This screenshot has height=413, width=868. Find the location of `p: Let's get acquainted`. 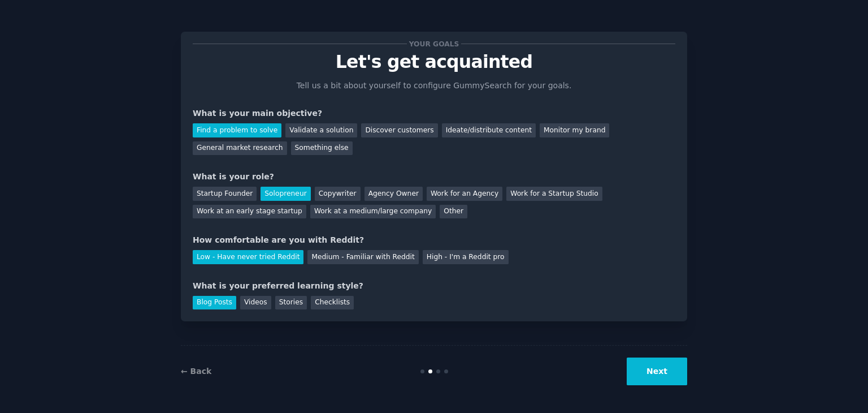

p: Let's get acquainted is located at coordinates (434, 62).